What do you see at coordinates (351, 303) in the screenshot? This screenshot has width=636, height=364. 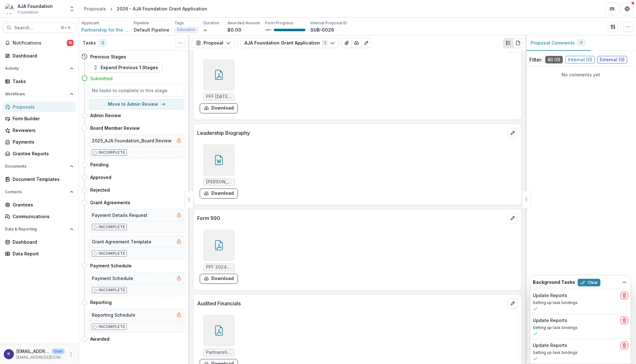 I see `p: Audited Financials` at bounding box center [351, 303].